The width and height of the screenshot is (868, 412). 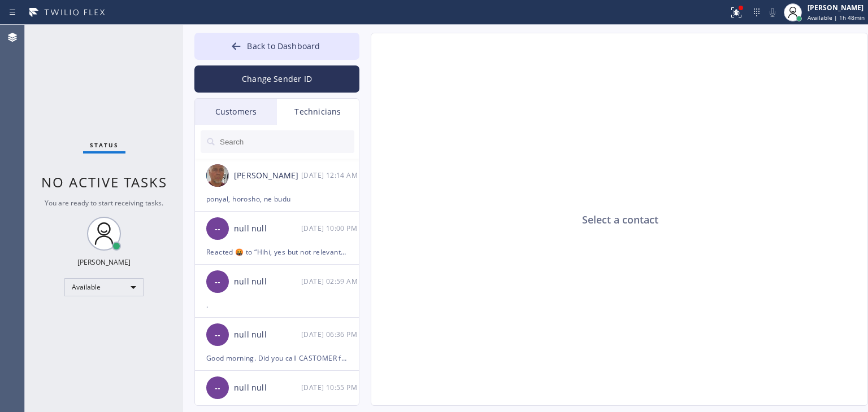 What do you see at coordinates (104, 288) in the screenshot?
I see `div: Available` at bounding box center [104, 288].